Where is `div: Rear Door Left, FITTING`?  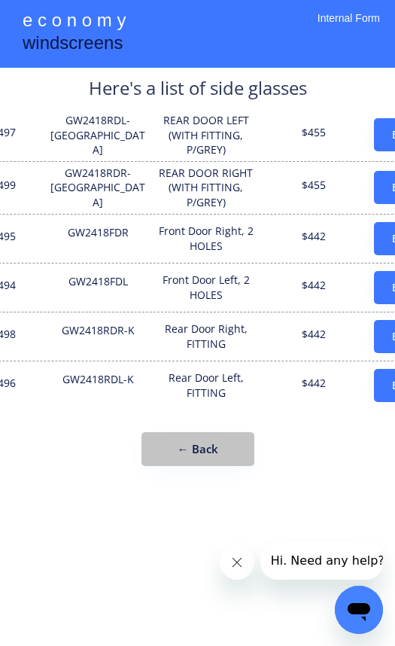
div: Rear Door Left, FITTING is located at coordinates (206, 385).